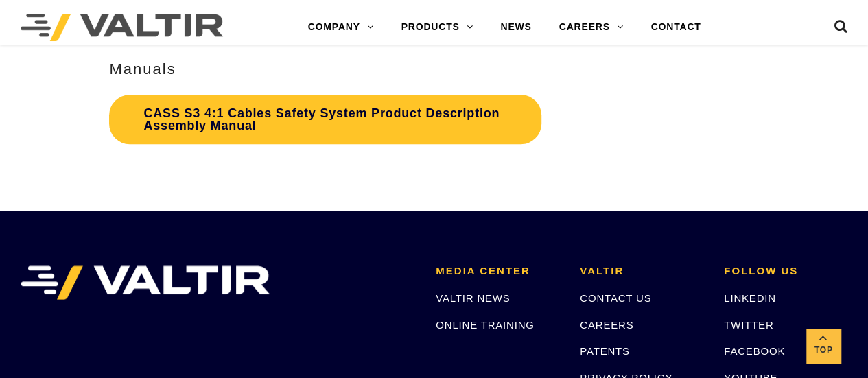  I want to click on a: CASS S3 4:1 Cables Safety System Product Description Assembly Manual, so click(326, 119).